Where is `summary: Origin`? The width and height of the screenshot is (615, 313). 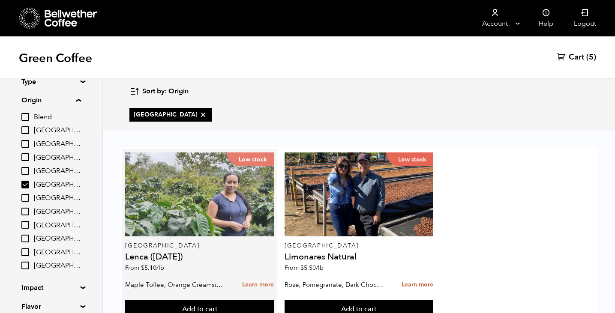
summary: Origin is located at coordinates (51, 100).